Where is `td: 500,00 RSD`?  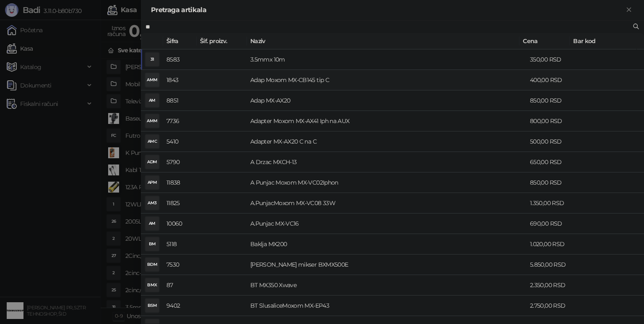 td: 500,00 RSD is located at coordinates (552, 142).